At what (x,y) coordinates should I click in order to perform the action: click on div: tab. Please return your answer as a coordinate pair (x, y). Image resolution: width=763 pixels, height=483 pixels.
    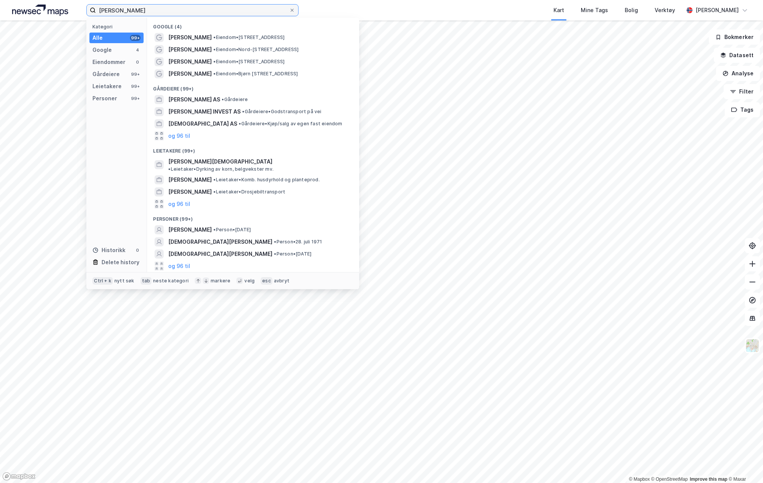
    Looking at the image, I should click on (146, 281).